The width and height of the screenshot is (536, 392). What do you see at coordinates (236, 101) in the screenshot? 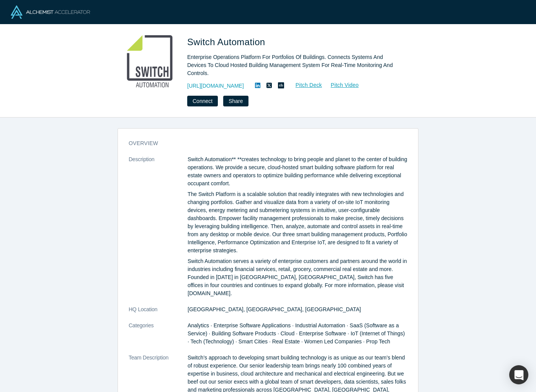
I see `button: Share` at bounding box center [236, 101].